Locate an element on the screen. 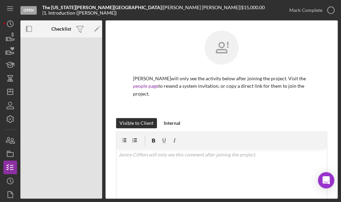  button: Visible to Client is located at coordinates (137, 123).